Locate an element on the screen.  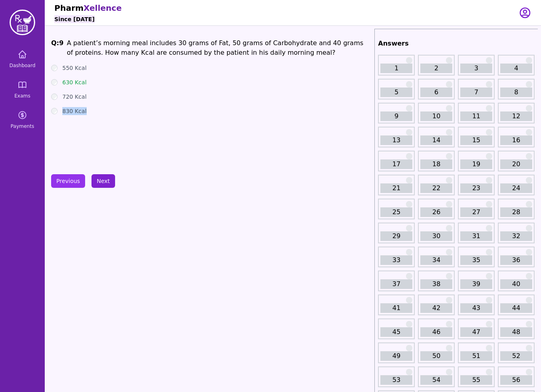
a: 1 is located at coordinates (397, 68).